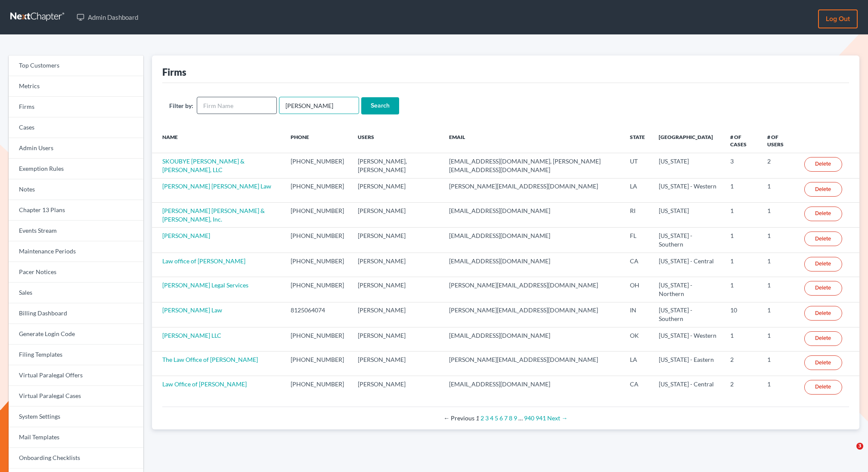  Describe the element at coordinates (76, 293) in the screenshot. I see `a: Sales` at that location.